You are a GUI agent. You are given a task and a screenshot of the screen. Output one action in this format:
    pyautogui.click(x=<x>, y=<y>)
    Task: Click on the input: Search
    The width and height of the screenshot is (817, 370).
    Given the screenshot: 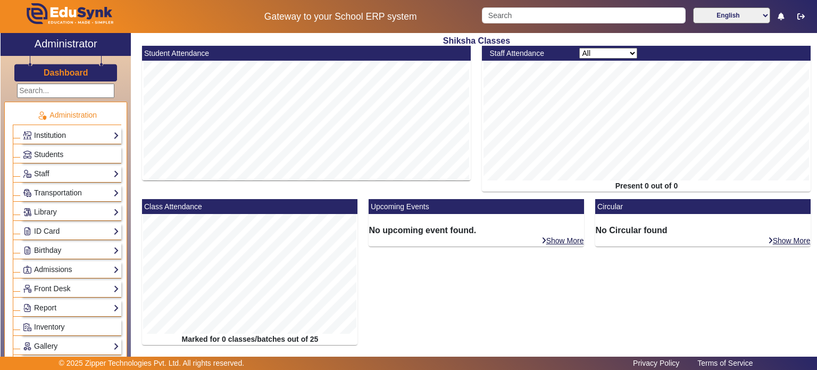 What is the action you would take?
    pyautogui.click(x=584, y=15)
    